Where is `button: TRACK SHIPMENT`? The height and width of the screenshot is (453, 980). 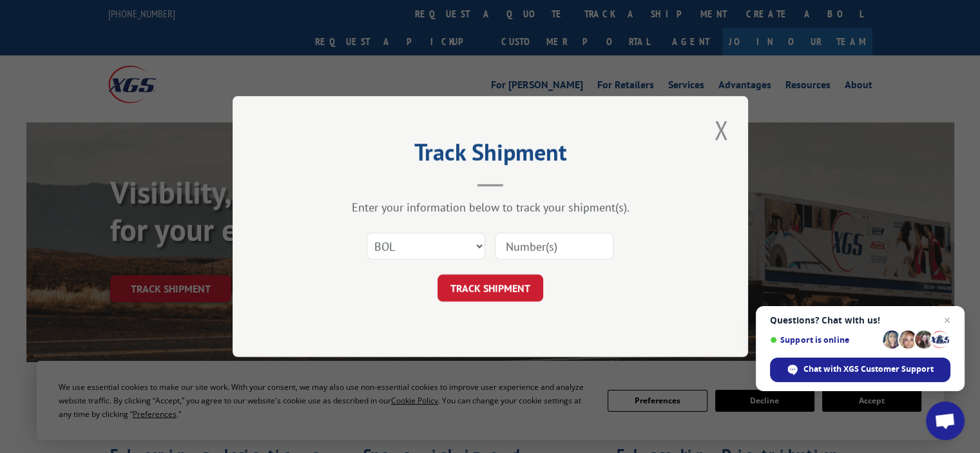
button: TRACK SHIPMENT is located at coordinates (491, 288).